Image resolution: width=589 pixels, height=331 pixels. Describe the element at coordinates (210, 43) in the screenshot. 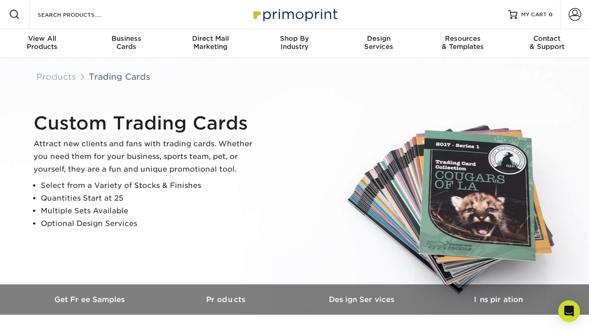

I see `div: Marketing` at that location.